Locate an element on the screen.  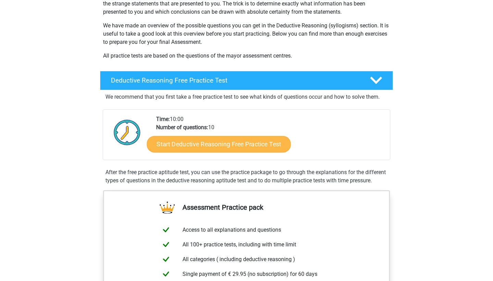
p: We recommend that you first take a free practice test to see what kinds of questions occur and ho... is located at coordinates (246, 97).